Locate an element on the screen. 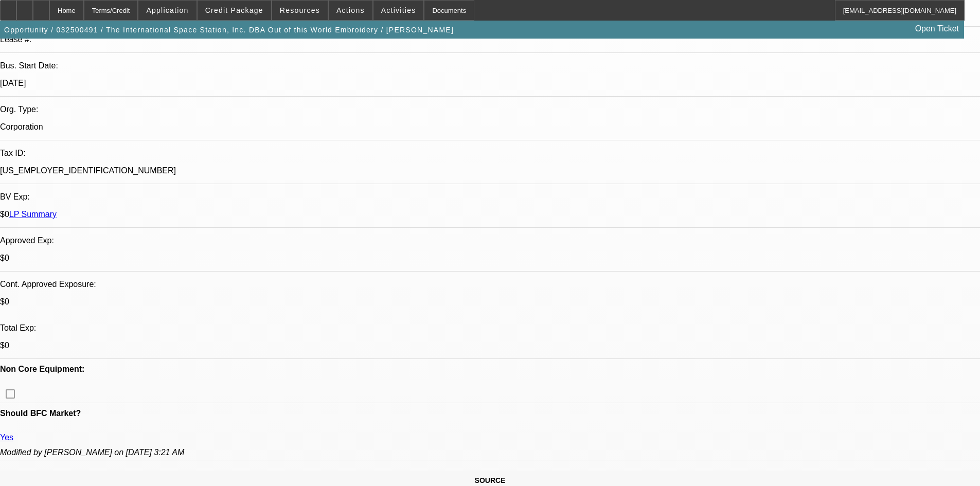 The height and width of the screenshot is (486, 980). span: Application is located at coordinates (167, 11).